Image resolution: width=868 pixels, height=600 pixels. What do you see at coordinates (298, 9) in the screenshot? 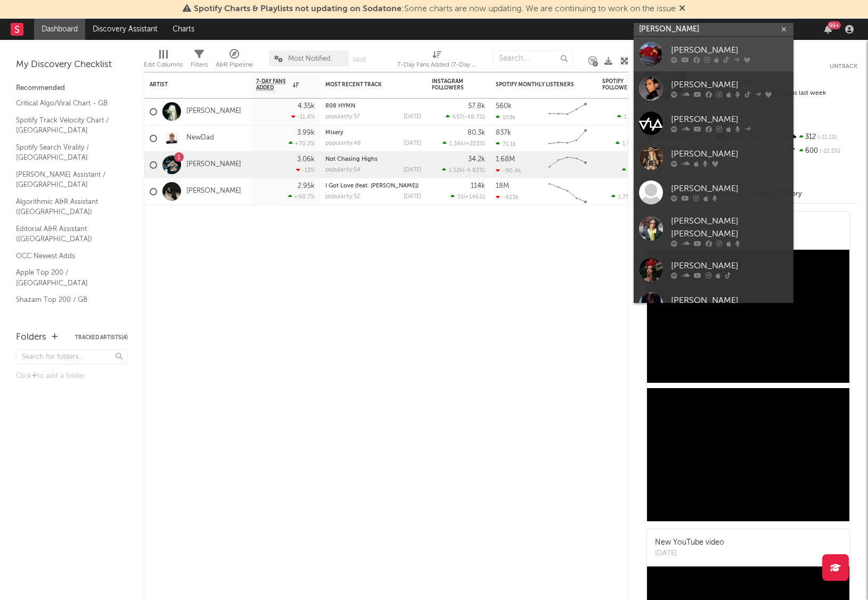
I see `span: Spotify Charts & Playlists not updating on Sodatone` at bounding box center [298, 9].